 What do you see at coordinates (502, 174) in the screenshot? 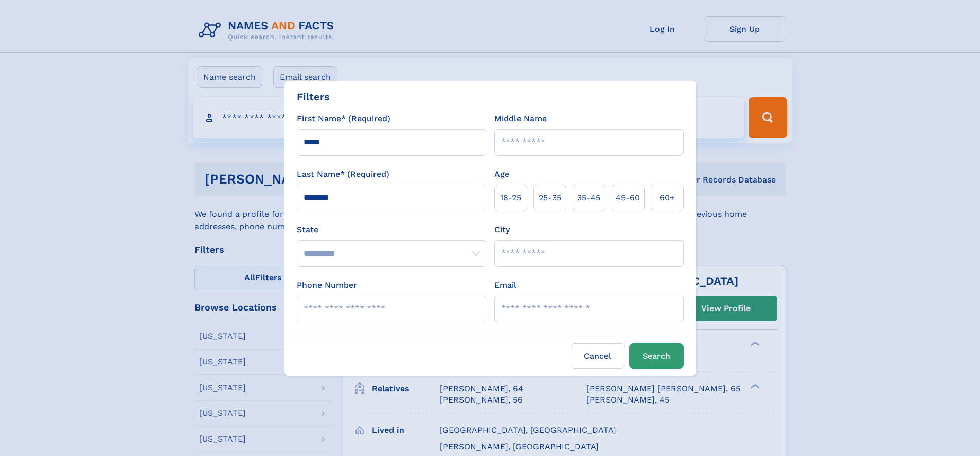
I see `label: Age` at bounding box center [502, 174].